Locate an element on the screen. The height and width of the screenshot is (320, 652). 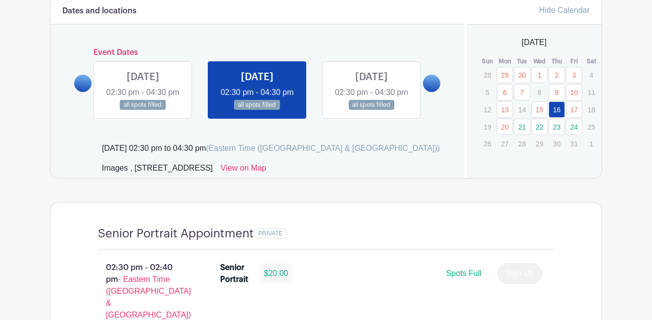
th: Sun is located at coordinates (487, 61).